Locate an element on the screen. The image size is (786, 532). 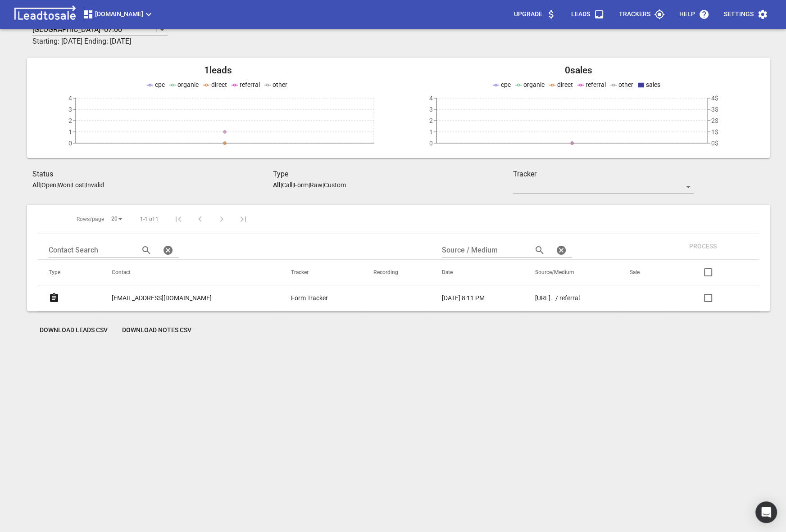
p: https://www.digger-hire.co.nz/ / referral is located at coordinates (557, 298).